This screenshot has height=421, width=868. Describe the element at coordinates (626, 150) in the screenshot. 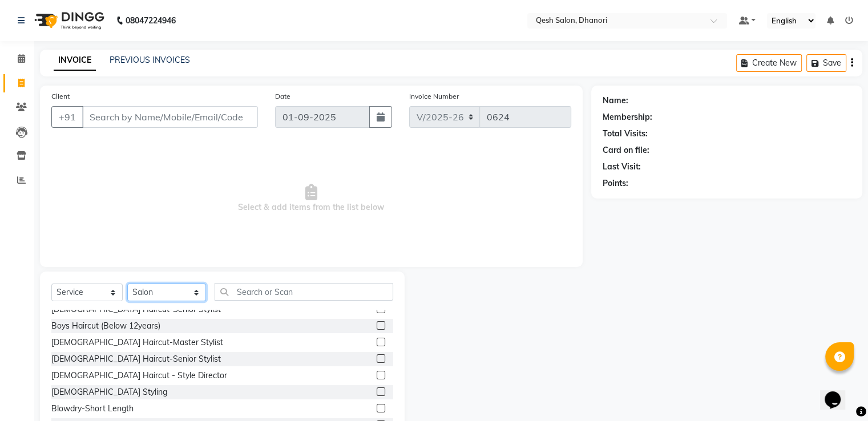

I see `div: Card on file:` at that location.